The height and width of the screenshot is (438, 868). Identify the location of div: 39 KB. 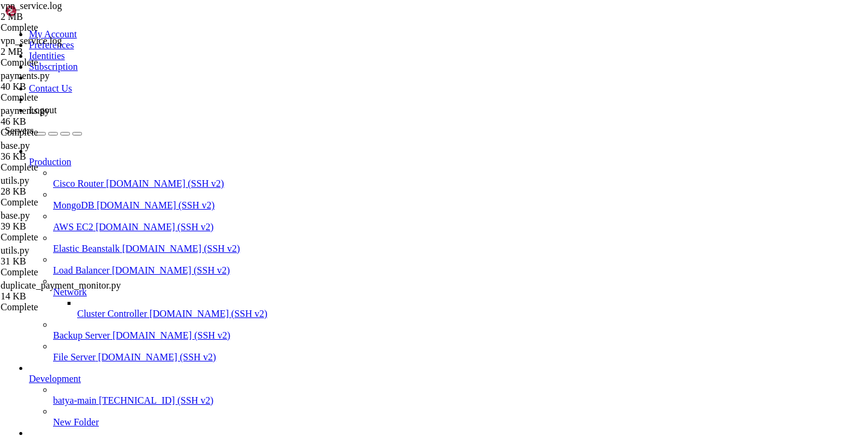
(61, 227).